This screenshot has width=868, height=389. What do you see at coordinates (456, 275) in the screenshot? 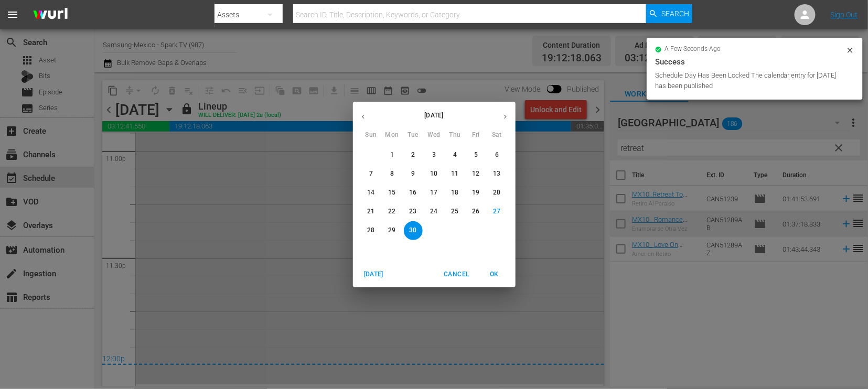
I see `span: Cancel` at bounding box center [456, 275].